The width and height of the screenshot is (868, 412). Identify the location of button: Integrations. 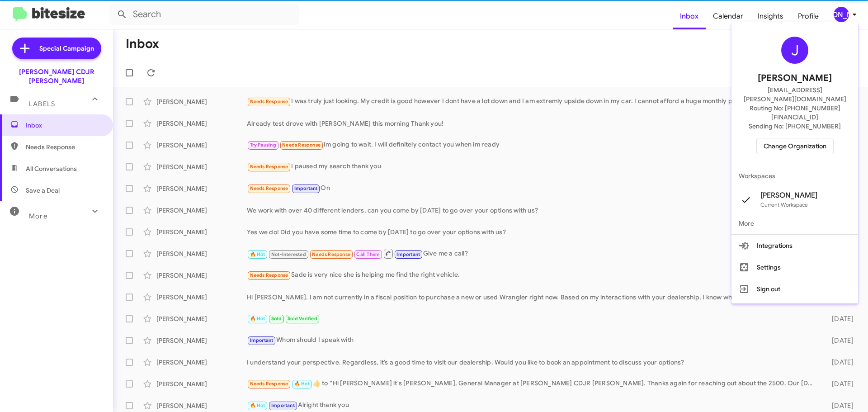
(795, 246).